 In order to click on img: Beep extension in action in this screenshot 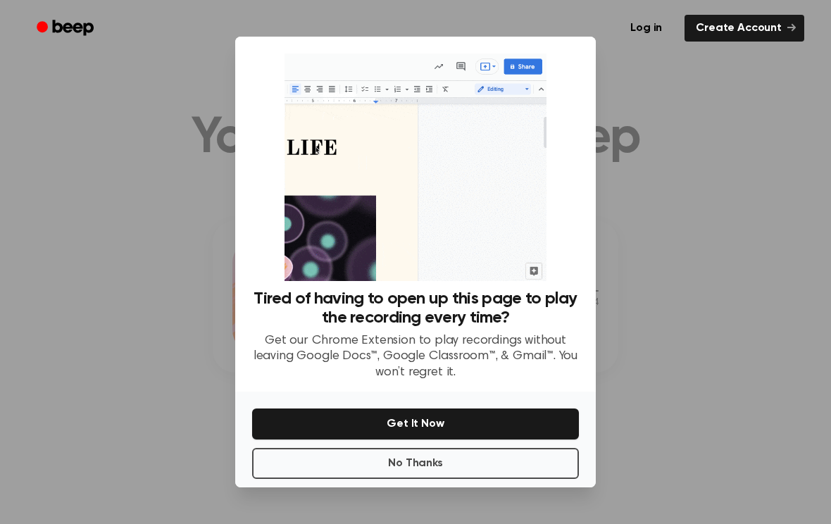, I will do `click(415, 167)`.